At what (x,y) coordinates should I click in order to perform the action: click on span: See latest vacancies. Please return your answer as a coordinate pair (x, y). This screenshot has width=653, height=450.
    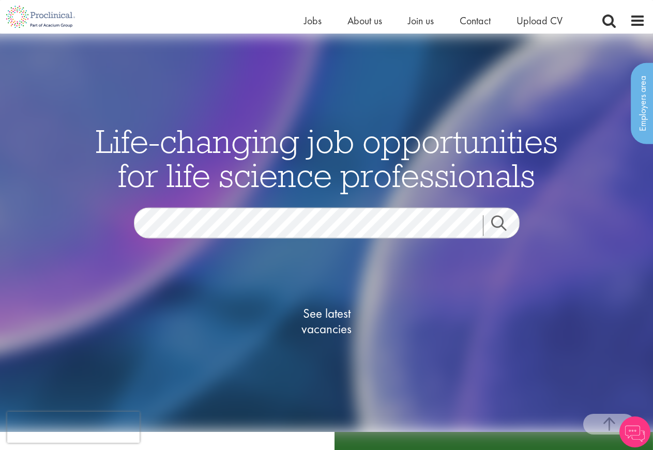
    Looking at the image, I should click on (327, 321).